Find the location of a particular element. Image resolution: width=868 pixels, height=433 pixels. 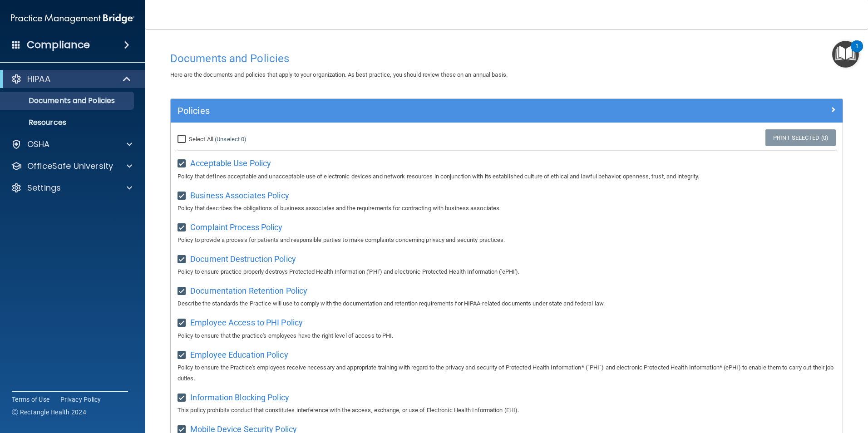

a: OfficeSafe University is located at coordinates (72, 166).